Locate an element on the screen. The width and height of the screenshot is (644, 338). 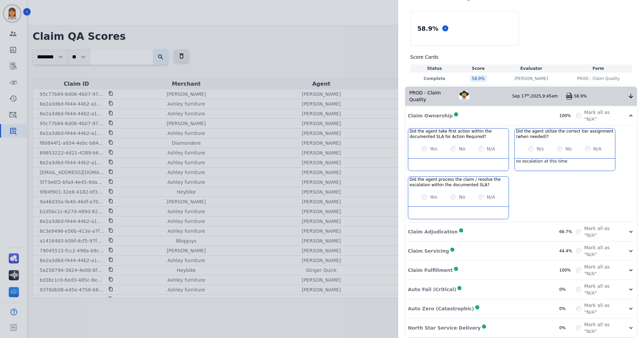
h3: Did the agent process the claim / resolve the escalation within the documented SLA? is located at coordinates (458, 182).